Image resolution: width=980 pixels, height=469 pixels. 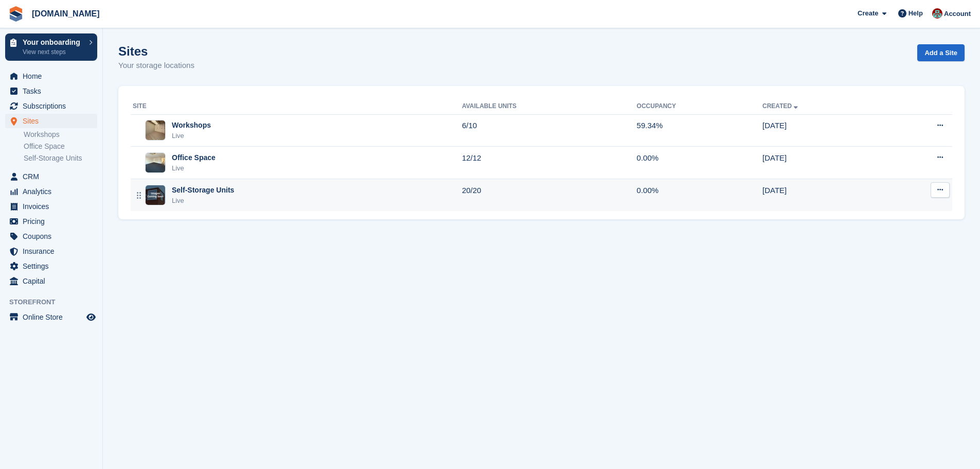 I want to click on span: Online Store, so click(x=53, y=317).